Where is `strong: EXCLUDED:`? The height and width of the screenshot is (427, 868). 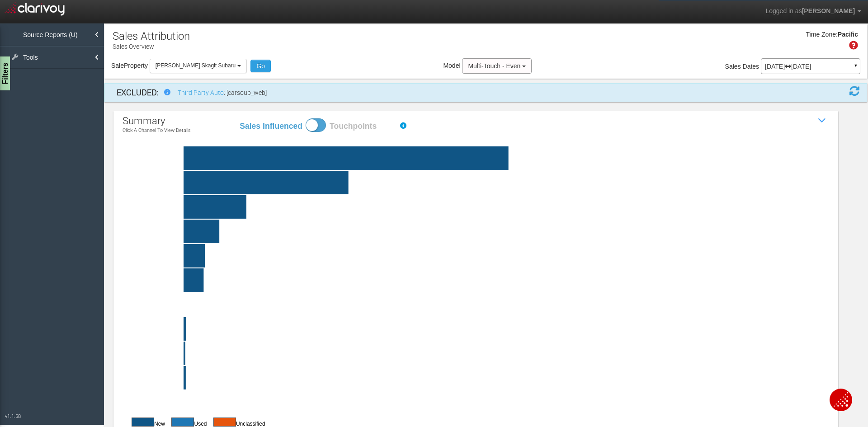
strong: EXCLUDED: is located at coordinates (138, 92).